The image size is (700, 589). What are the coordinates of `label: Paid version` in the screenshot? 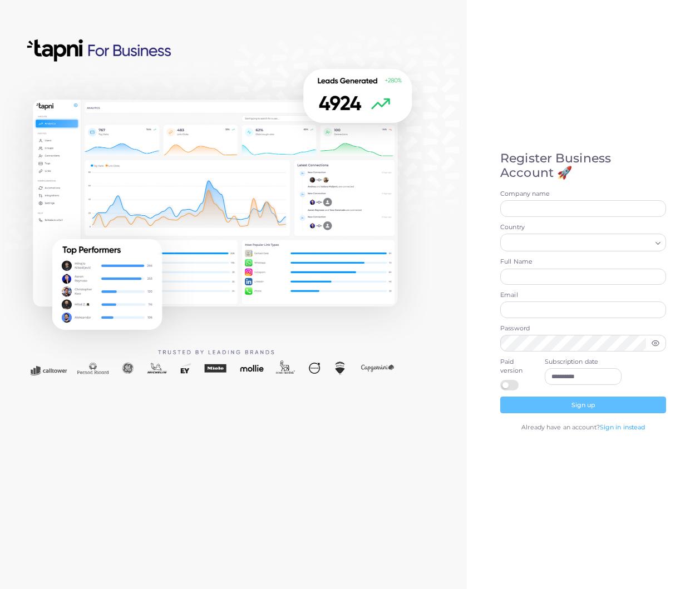 It's located at (516, 367).